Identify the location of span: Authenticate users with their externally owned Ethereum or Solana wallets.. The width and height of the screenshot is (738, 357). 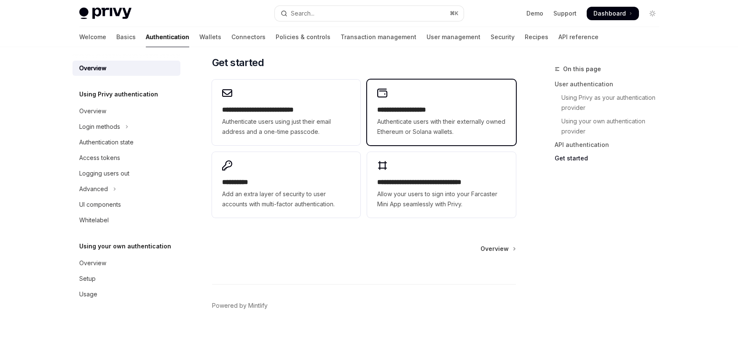
(441, 127).